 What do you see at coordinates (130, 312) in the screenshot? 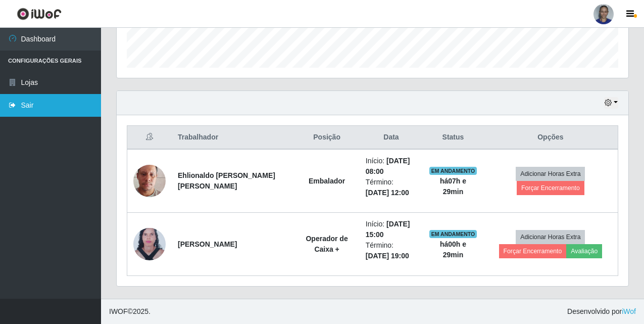
I see `span: © 2025 .` at bounding box center [130, 312].